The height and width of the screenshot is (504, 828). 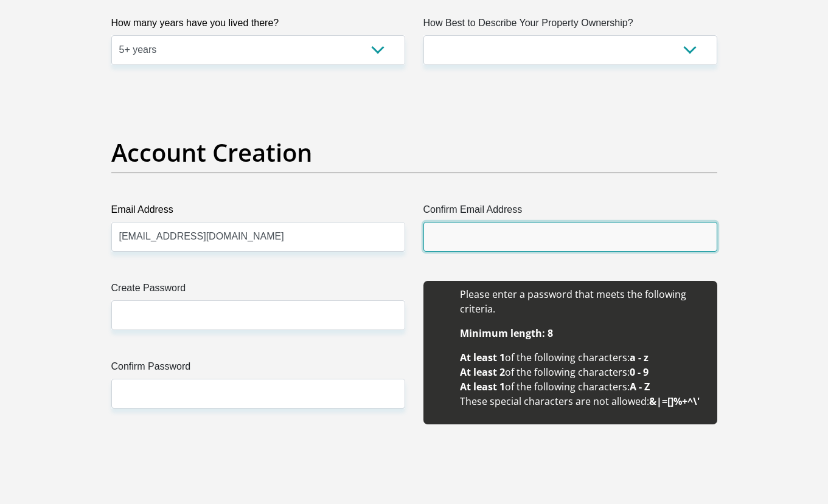 What do you see at coordinates (639, 358) in the screenshot?
I see `b: a - z` at bounding box center [639, 358].